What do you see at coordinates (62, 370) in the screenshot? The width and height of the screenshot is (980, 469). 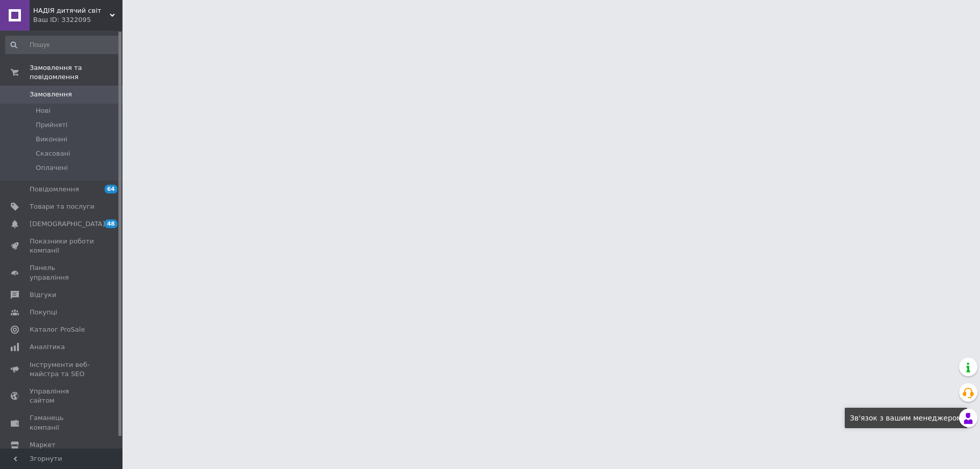 I see `span: Інструменти веб-майстра та SEO` at bounding box center [62, 370].